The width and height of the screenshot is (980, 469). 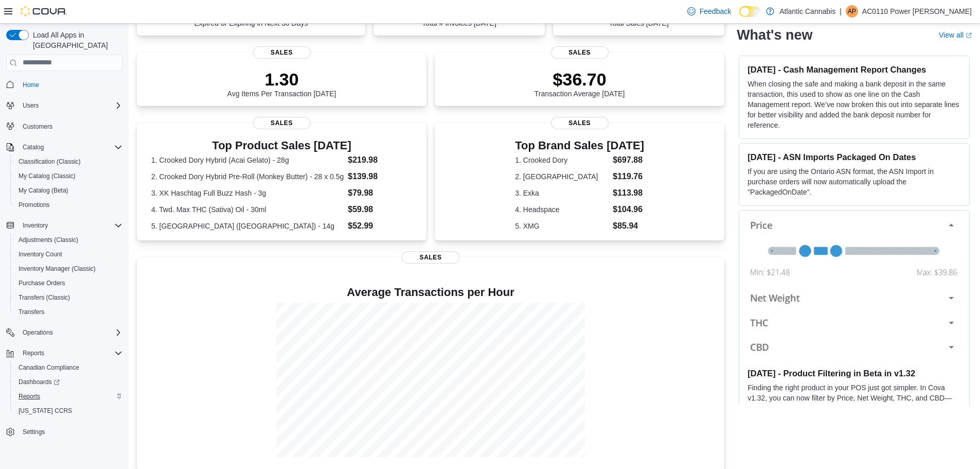 I want to click on span: Operations, so click(x=37, y=333).